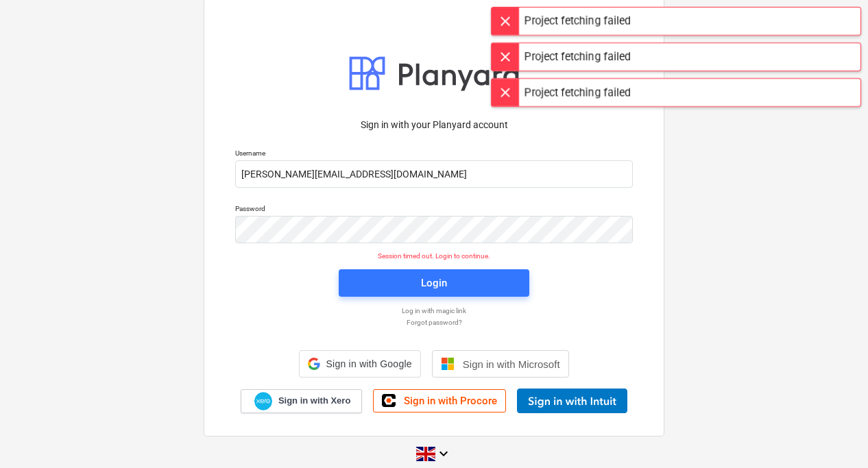  What do you see at coordinates (434, 322) in the screenshot?
I see `a: Forgot password?` at bounding box center [434, 322].